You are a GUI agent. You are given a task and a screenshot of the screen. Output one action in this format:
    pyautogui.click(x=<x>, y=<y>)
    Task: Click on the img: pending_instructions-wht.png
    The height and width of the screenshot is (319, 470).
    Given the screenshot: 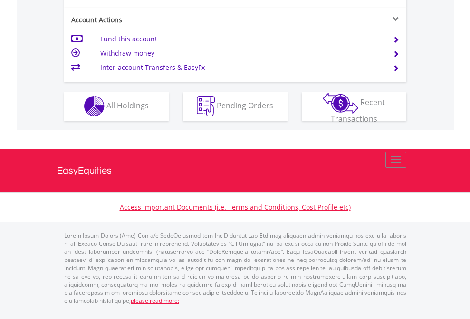 What is the action you would take?
    pyautogui.click(x=206, y=106)
    